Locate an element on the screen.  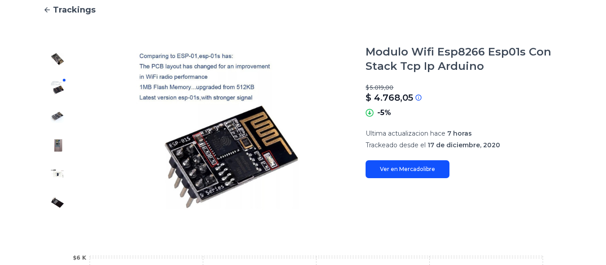
p: $ 4.768,05 is located at coordinates (389, 98).